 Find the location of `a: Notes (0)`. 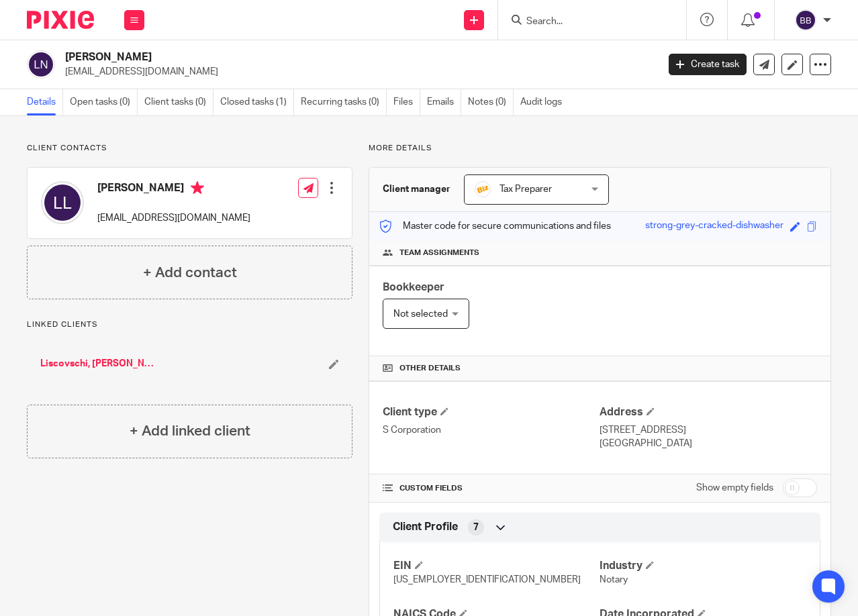

a: Notes (0) is located at coordinates (491, 102).